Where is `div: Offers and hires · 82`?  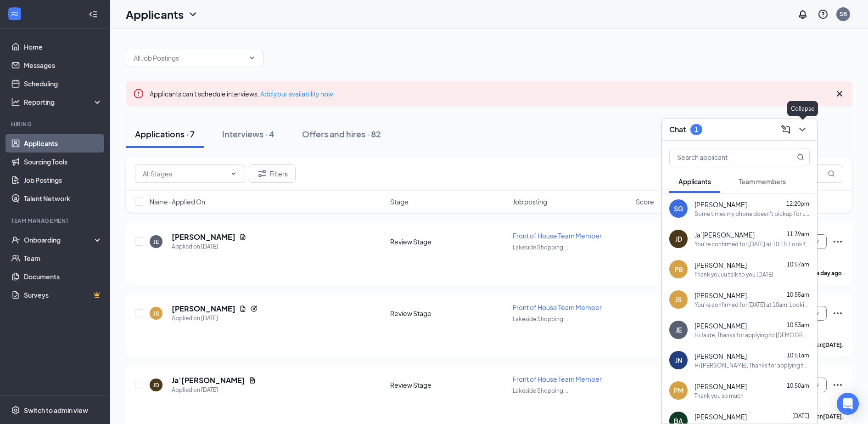 div: Offers and hires · 82 is located at coordinates (342, 134).